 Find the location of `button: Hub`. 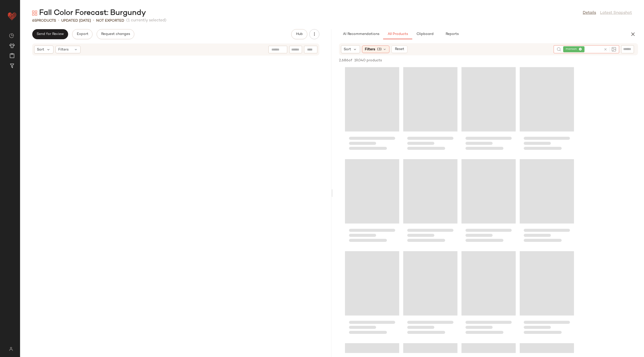

button: Hub is located at coordinates (299, 34).